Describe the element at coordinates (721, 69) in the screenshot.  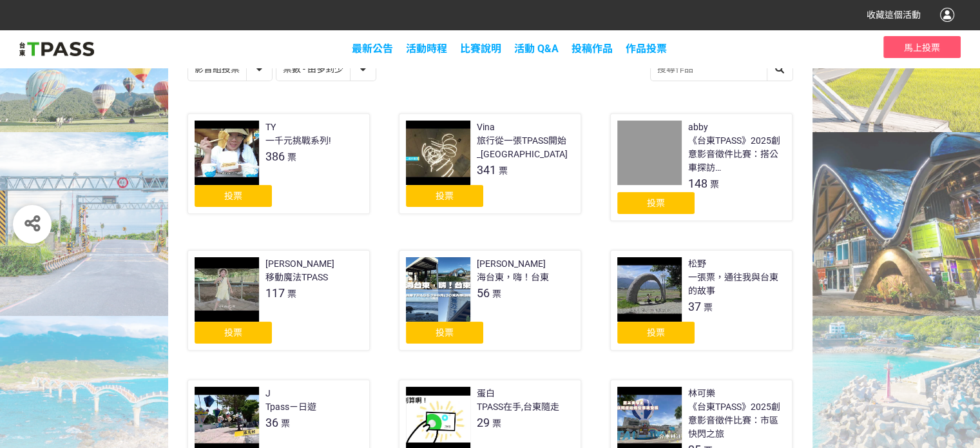
I see `input: 搜尋作品` at that location.